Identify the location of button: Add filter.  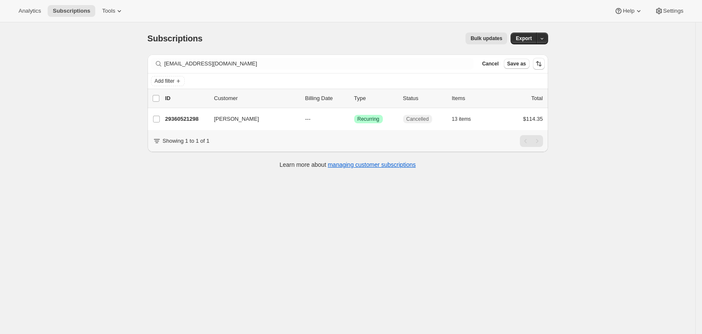
(168, 81).